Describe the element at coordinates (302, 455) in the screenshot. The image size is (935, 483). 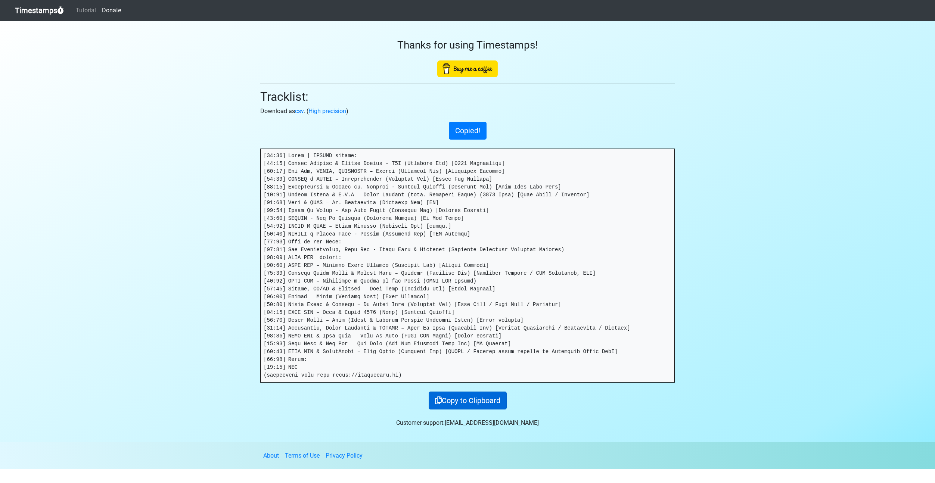
I see `a: Terms of Use` at that location.